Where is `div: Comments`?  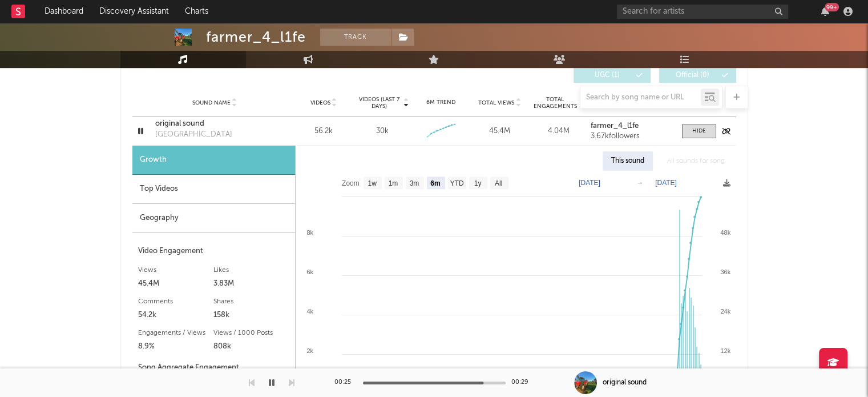
div: Comments is located at coordinates (176, 302).